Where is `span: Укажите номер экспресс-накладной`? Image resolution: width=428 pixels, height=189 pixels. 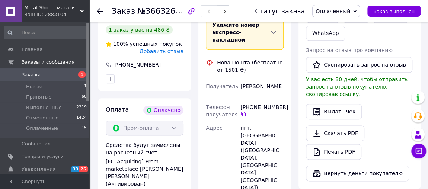 span: Укажите номер экспресс-накладной is located at coordinates (235, 32).